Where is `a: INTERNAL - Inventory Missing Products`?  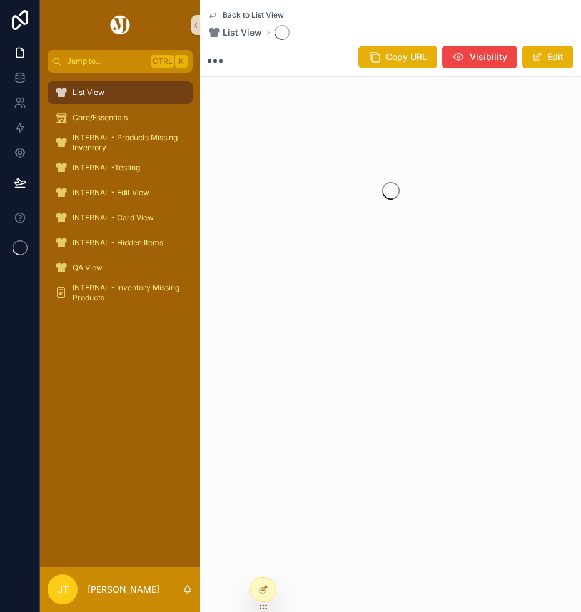
a: INTERNAL - Inventory Missing Products is located at coordinates (120, 293).